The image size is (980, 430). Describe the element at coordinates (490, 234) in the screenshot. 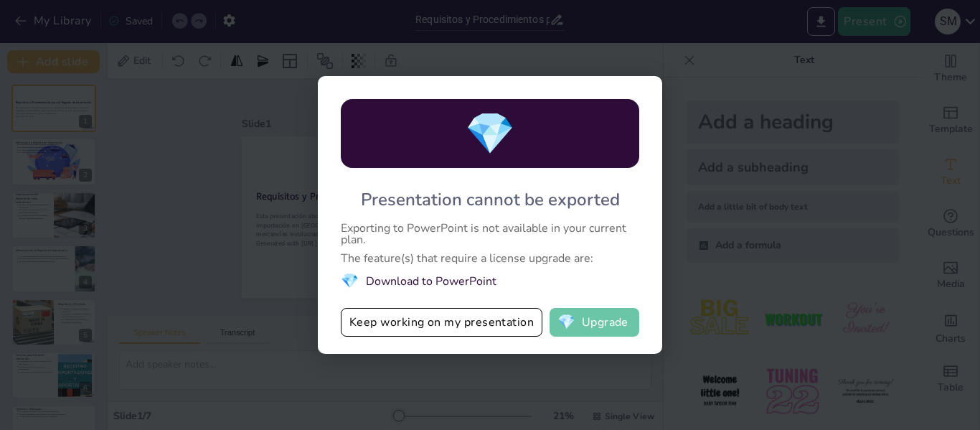

I see `div: Exporting to PowerPoint is not available in your current plan.` at that location.